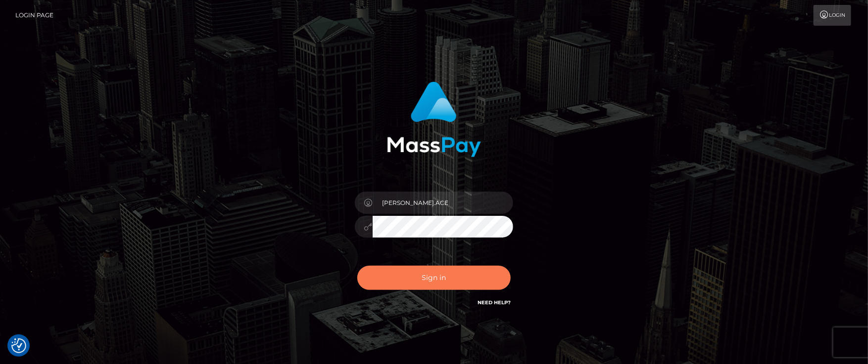 The image size is (868, 364). What do you see at coordinates (494, 302) in the screenshot?
I see `a: Need Help?` at bounding box center [494, 302].